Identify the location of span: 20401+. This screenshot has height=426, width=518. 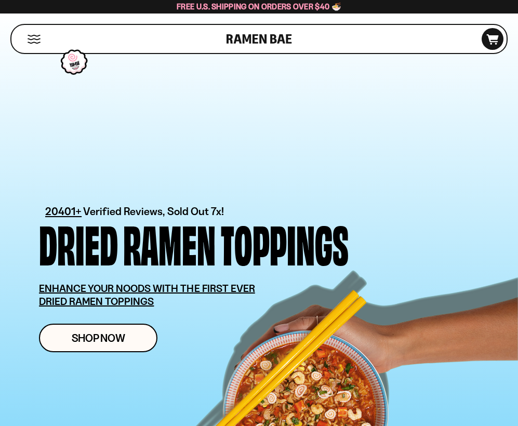
(63, 211).